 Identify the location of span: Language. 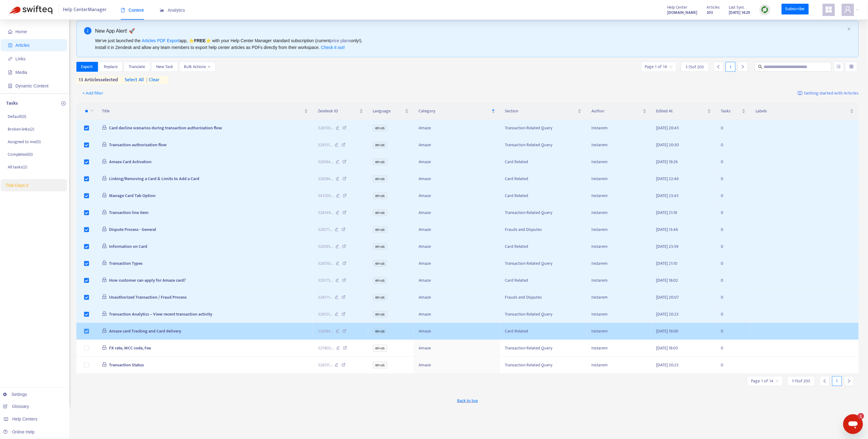
(389, 111).